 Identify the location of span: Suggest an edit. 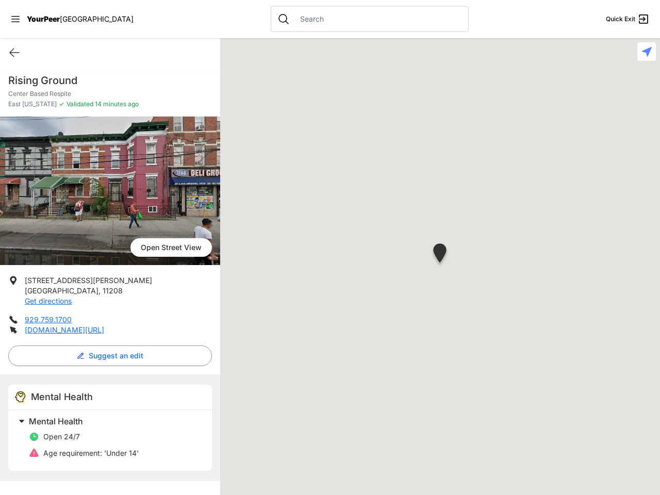
(116, 356).